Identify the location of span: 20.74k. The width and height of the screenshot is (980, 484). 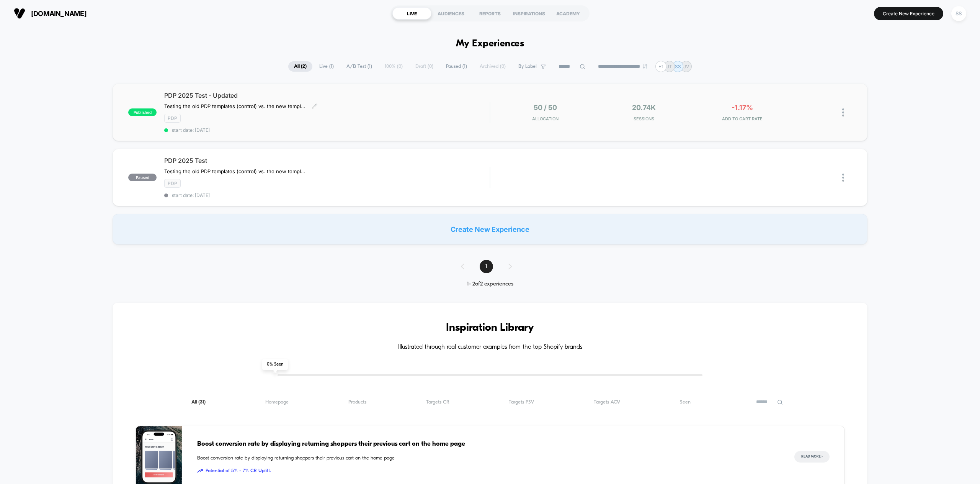
(644, 108).